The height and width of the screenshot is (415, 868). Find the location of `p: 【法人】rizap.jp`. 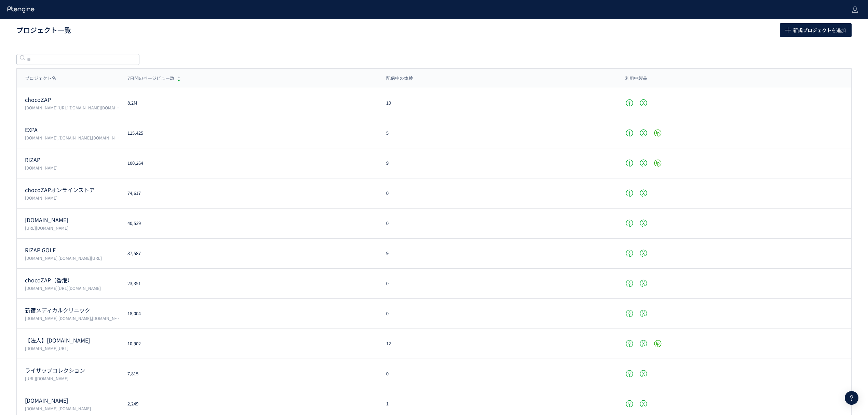

p: 【法人】rizap.jp is located at coordinates (72, 340).